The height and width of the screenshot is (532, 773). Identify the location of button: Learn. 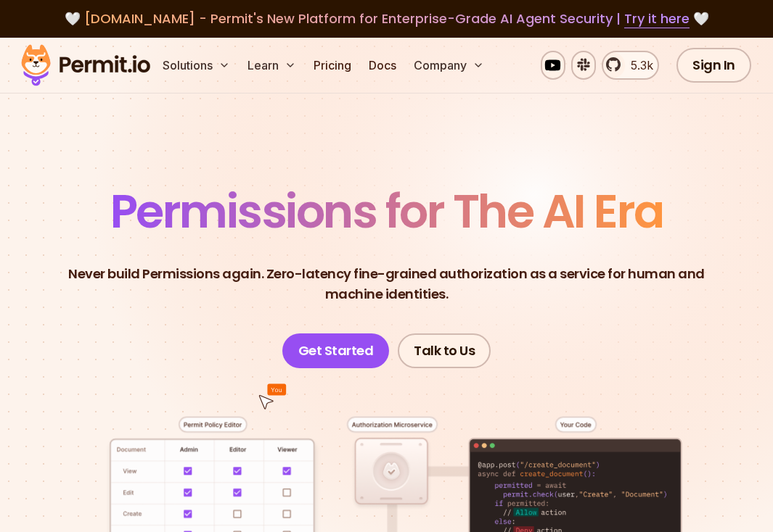
(272, 65).